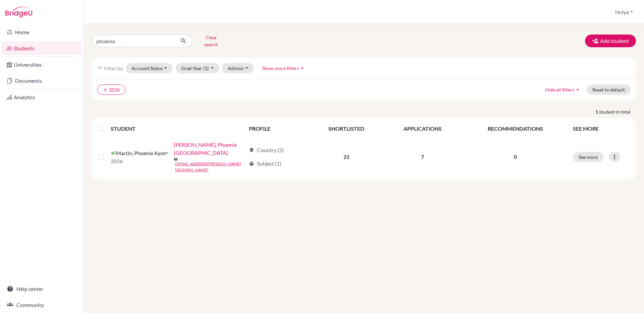  What do you see at coordinates (266, 150) in the screenshot?
I see `div: Country (2)` at bounding box center [266, 150].